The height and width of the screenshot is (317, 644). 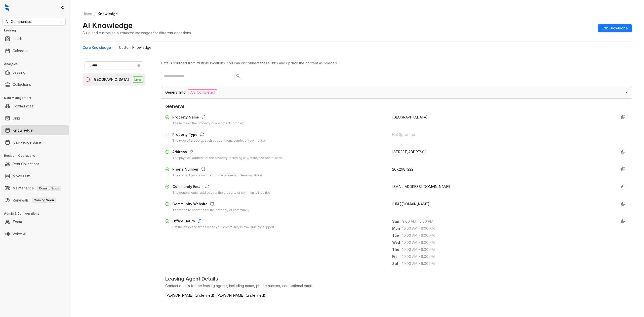 I want to click on h3: Data Management, so click(x=37, y=98).